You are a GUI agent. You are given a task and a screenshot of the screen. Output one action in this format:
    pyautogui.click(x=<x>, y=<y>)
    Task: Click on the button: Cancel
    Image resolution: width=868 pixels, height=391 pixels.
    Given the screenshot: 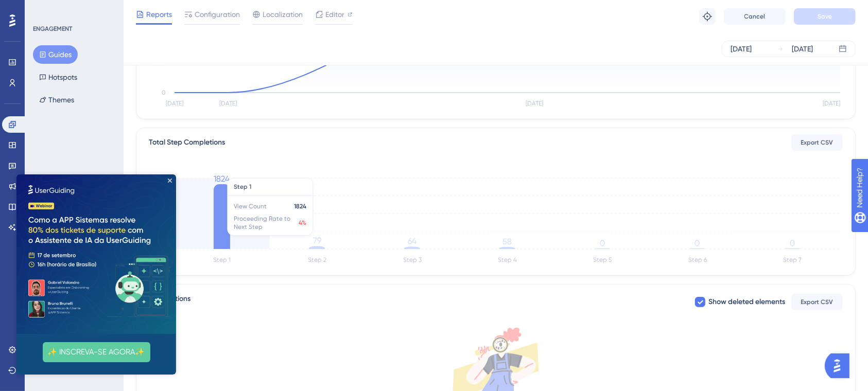 What is the action you would take?
    pyautogui.click(x=754, y=17)
    